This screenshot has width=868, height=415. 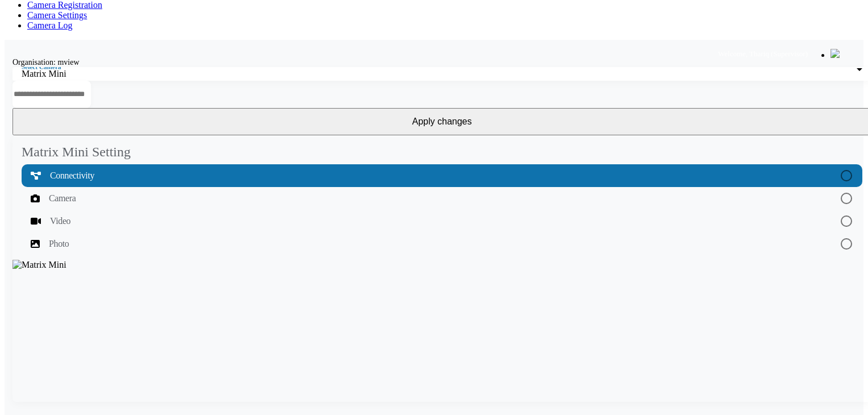 I want to click on a: Camera Log, so click(x=50, y=25).